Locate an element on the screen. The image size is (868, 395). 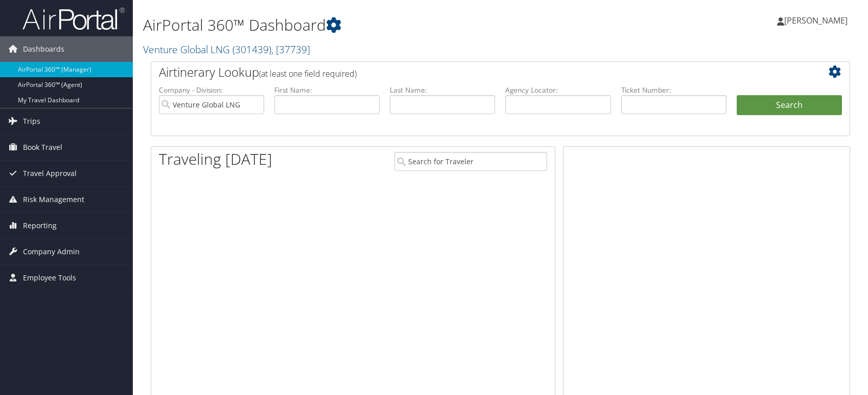
span: Employee Tools is located at coordinates (50, 278).